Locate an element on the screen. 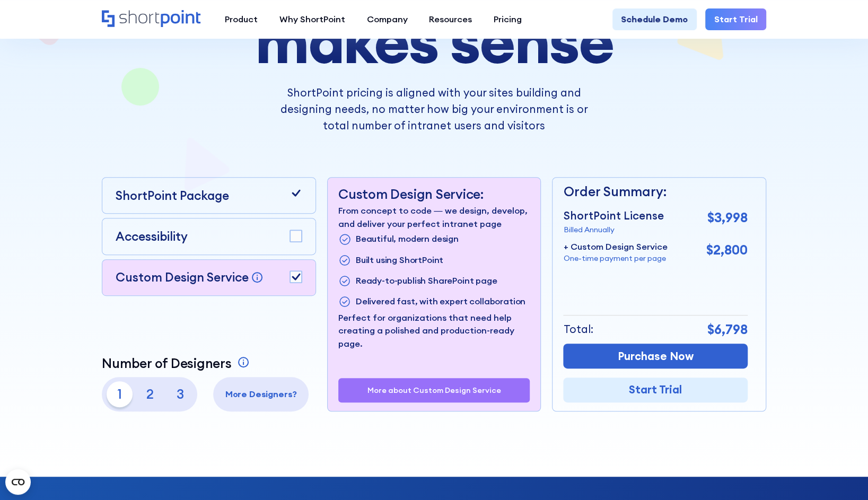 The width and height of the screenshot is (868, 500). p: One-time payment per page is located at coordinates (615, 258).